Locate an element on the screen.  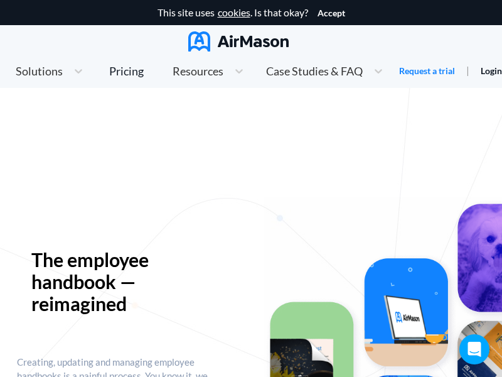
a: Login is located at coordinates (492, 70).